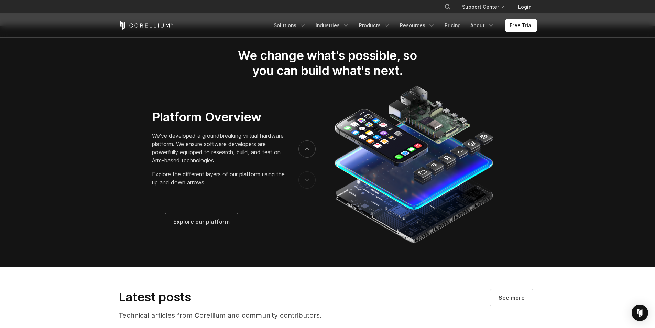 This screenshot has width=655, height=328. I want to click on p: Technical articles from Corellium and community contributors., so click(236, 315).